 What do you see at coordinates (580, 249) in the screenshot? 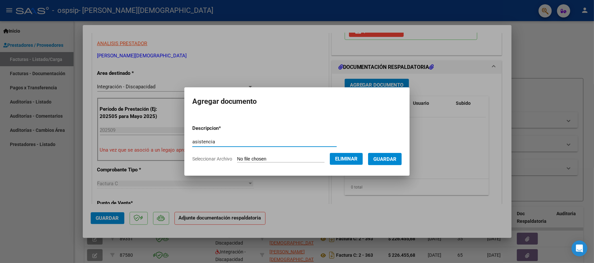
I see `div: Open Intercom Messenger` at bounding box center [580, 249].